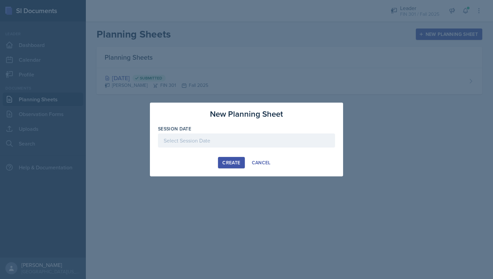 This screenshot has width=493, height=279. Describe the element at coordinates (231, 163) in the screenshot. I see `button: Create` at that location.